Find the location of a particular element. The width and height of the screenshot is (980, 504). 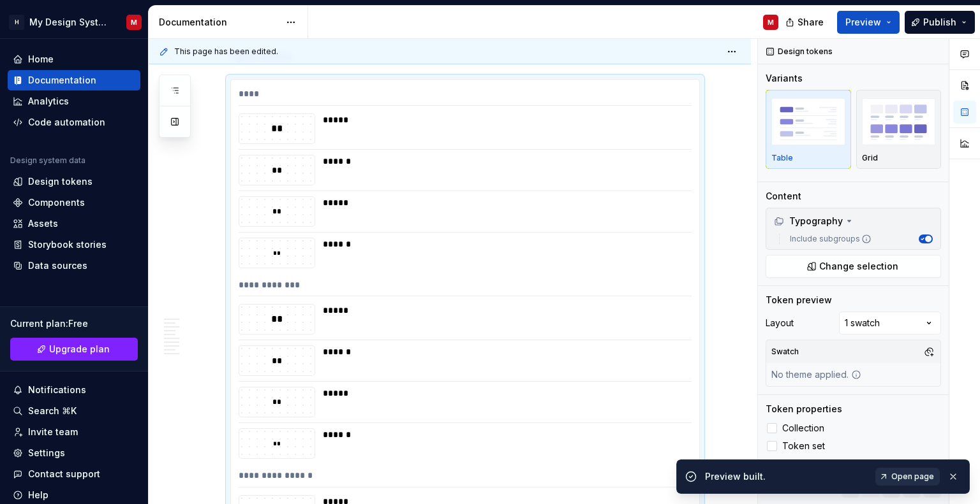

a: Assets is located at coordinates (74, 223).